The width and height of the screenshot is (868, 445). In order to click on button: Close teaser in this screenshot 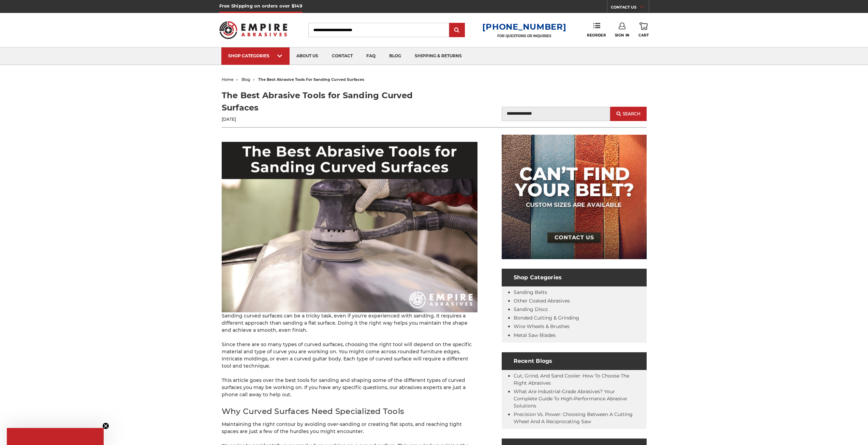, I will do `click(105, 426)`.